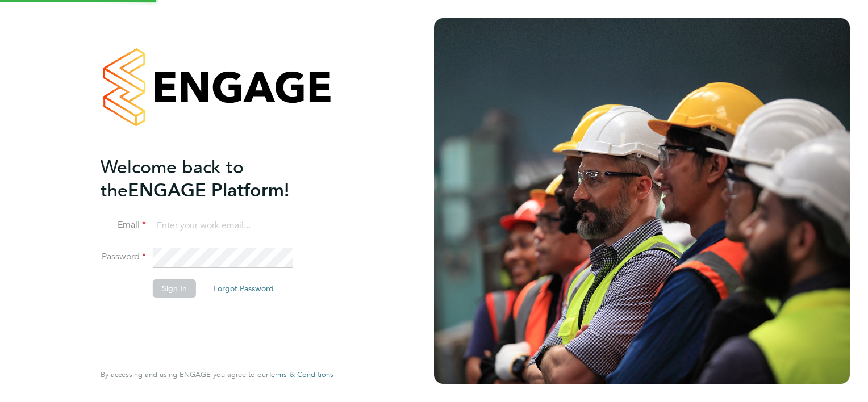  I want to click on button: Sign In, so click(174, 289).